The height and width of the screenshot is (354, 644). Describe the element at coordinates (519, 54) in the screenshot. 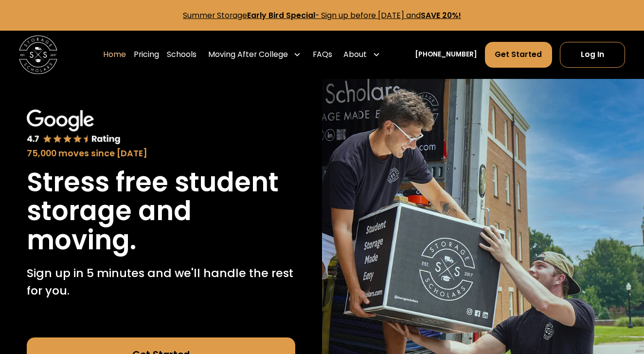

I see `a: Get Started` at that location.